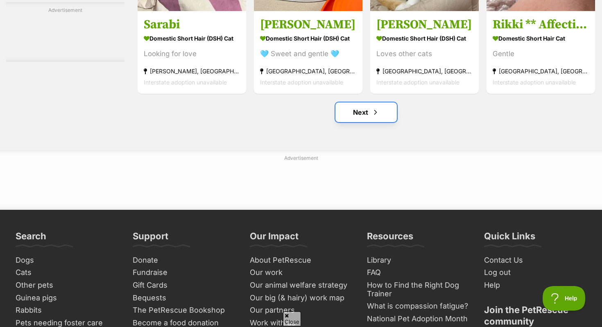  I want to click on h3: Quick Links, so click(509, 238).